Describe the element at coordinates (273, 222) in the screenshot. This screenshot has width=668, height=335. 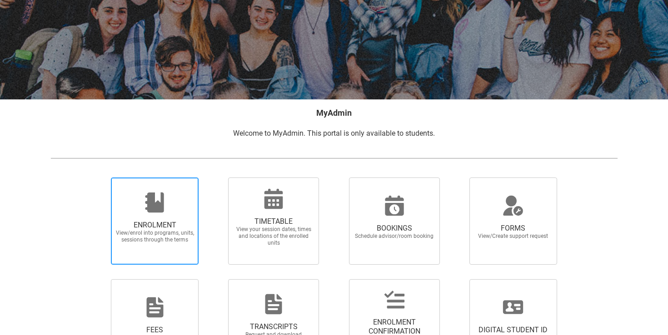
I see `span: TIMETABLE` at that location.